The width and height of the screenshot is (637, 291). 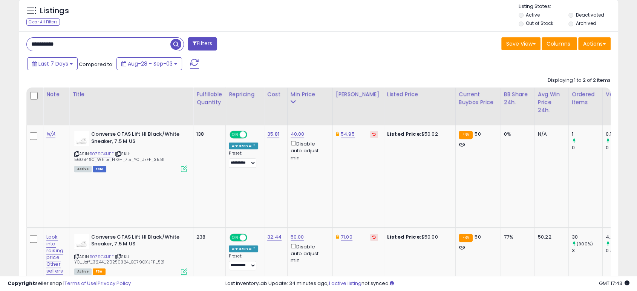 I want to click on small: (897.67%), so click(x=621, y=244).